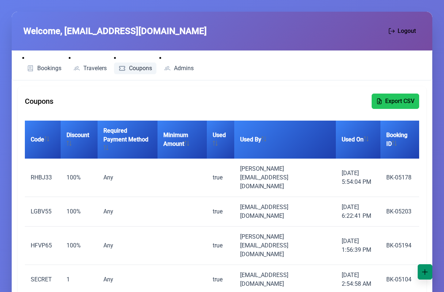 The image size is (444, 292). What do you see at coordinates (400, 178) in the screenshot?
I see `td: BK-05178` at bounding box center [400, 178].